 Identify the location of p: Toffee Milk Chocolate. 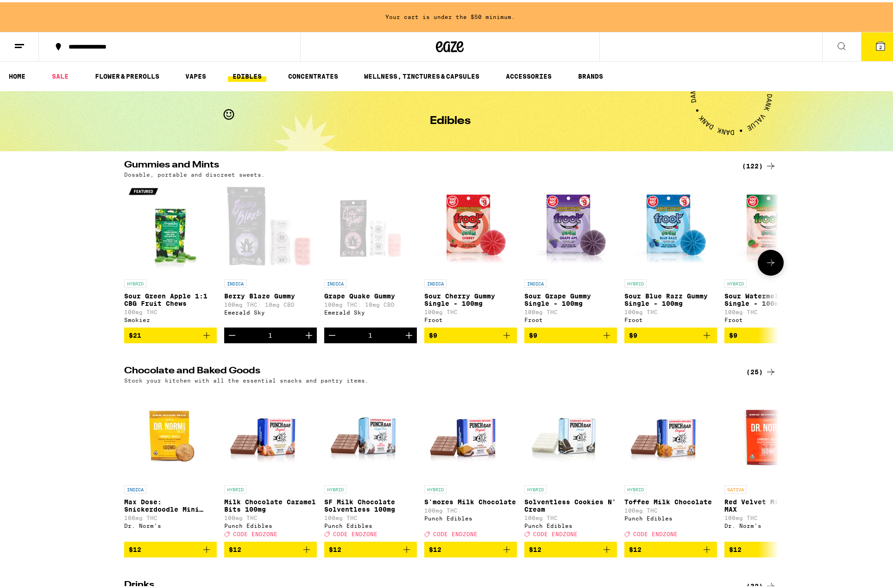
(670, 500).